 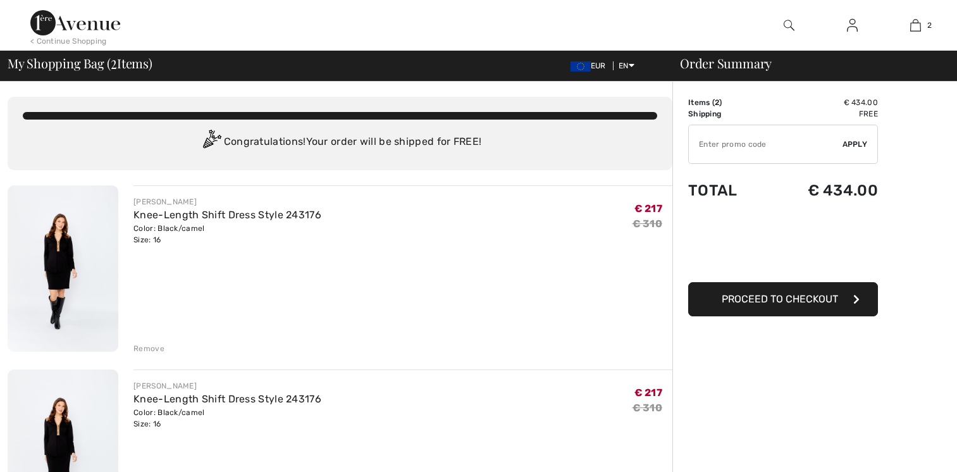 What do you see at coordinates (915, 25) in the screenshot?
I see `a: 2` at bounding box center [915, 25].